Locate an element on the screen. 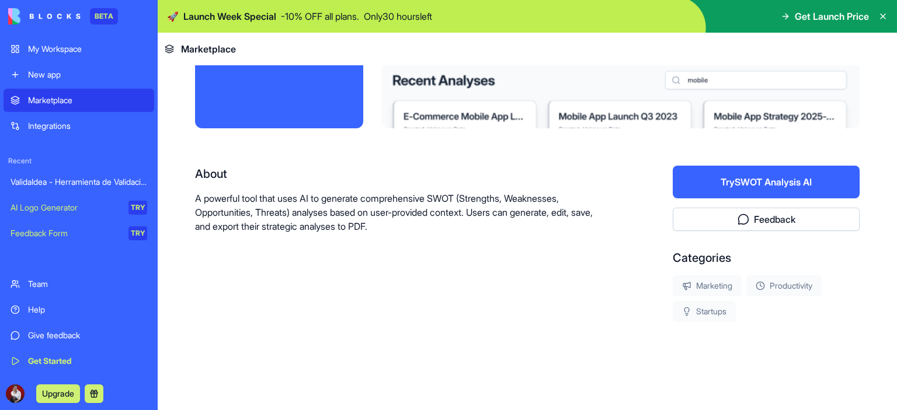 This screenshot has width=897, height=410. div: Startups is located at coordinates (704, 312).